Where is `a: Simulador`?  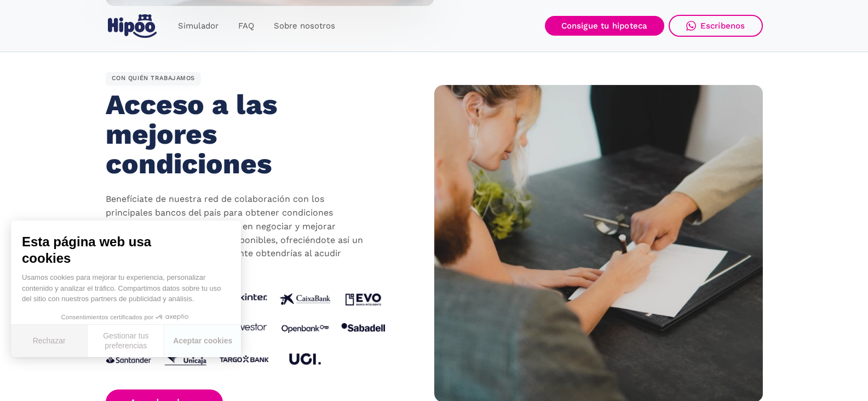
a: Simulador is located at coordinates (198, 26).